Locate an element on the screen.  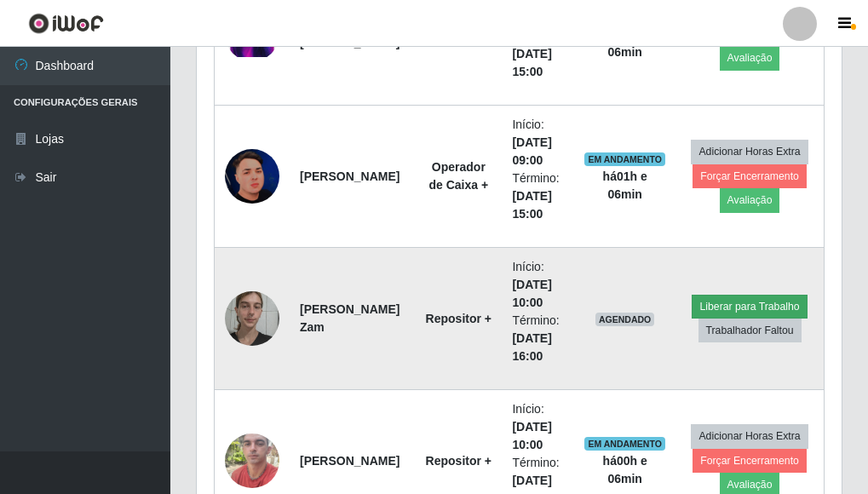
img: 1706249097199.jpeg is located at coordinates (252, 177).